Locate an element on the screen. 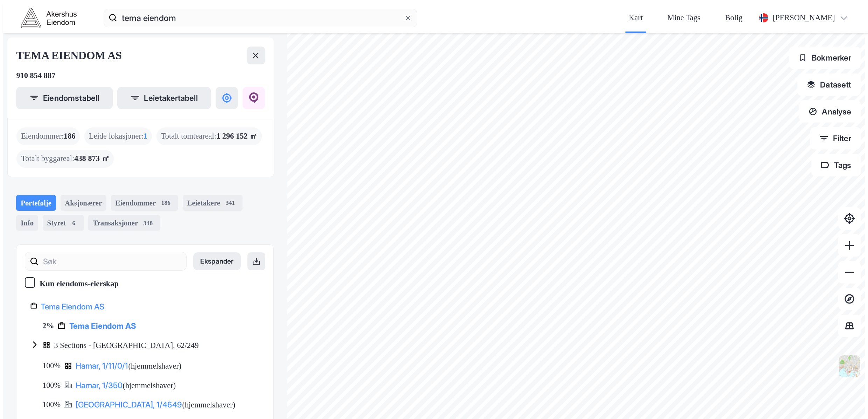 The image size is (868, 419). span: 438 873 ㎡ is located at coordinates (91, 158).